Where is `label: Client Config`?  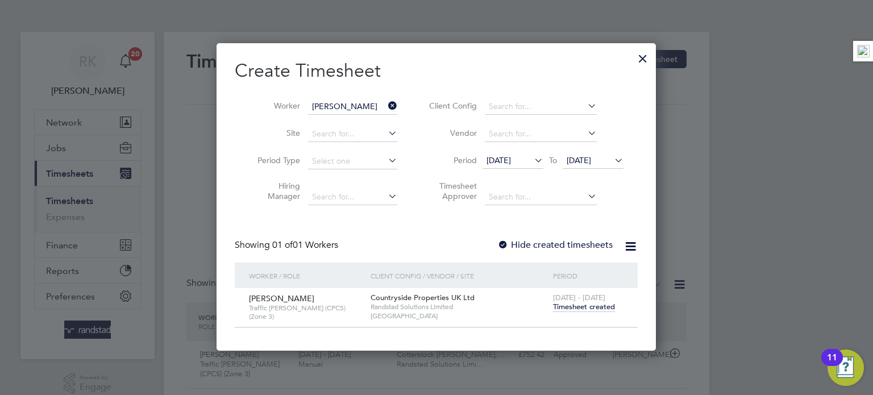 label: Client Config is located at coordinates (451, 106).